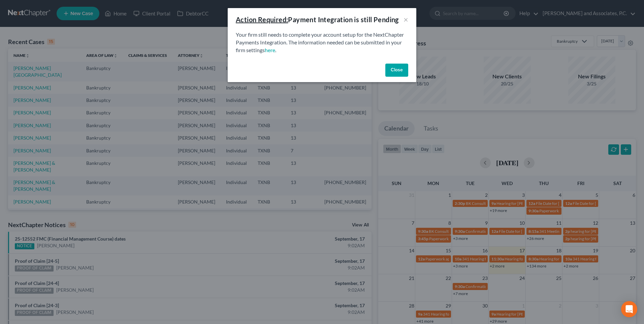 This screenshot has width=644, height=324. What do you see at coordinates (322, 43) in the screenshot?
I see `p: Your firm still needs to complete your account setup for the NextChapter Payments Integration. Th...` at bounding box center [322, 43].